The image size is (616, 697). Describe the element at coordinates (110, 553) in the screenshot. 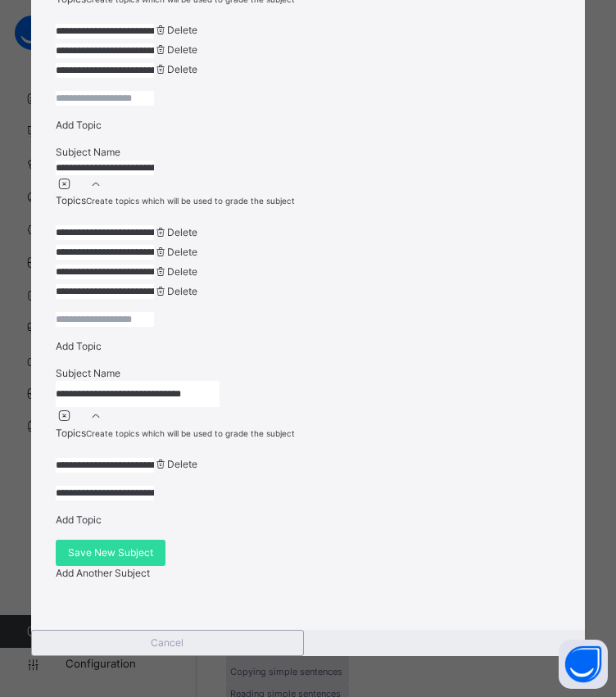

I see `span: Save New Subject` at that location.